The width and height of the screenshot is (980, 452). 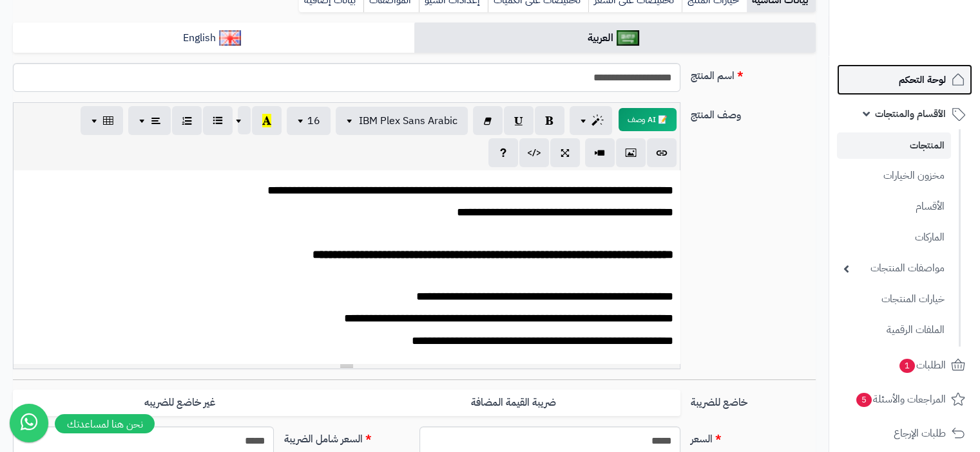 I want to click on label: غير خاضع للضريبه, so click(x=179, y=403).